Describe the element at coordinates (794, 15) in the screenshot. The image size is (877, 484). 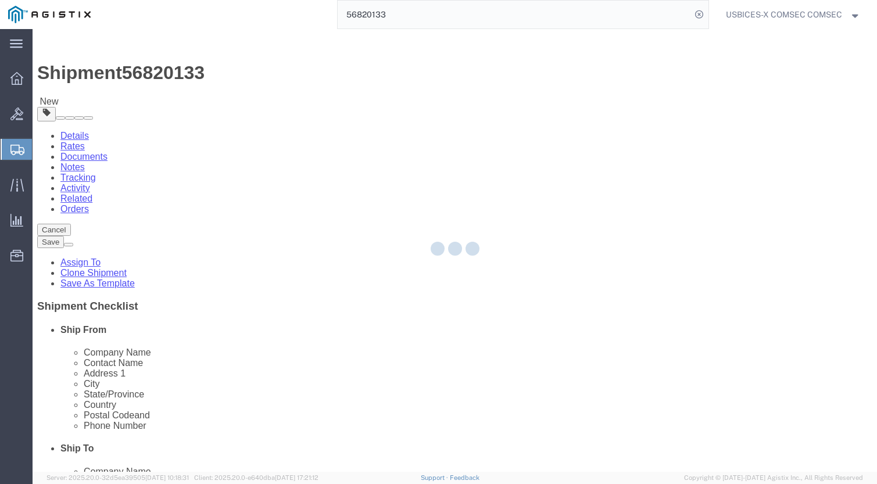
I see `button: USBICES-X COMSEC COMSEC` at that location.